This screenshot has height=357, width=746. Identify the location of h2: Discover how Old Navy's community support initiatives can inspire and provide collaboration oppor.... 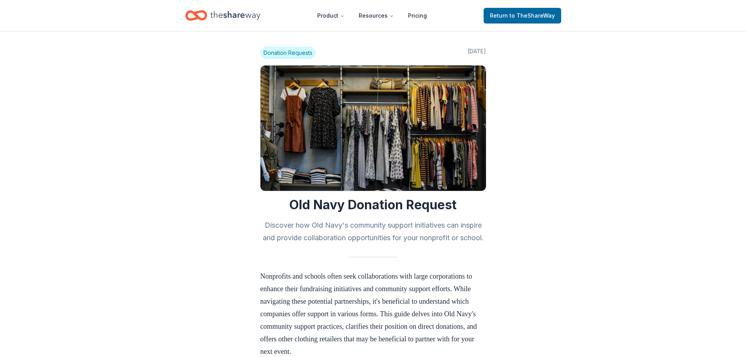
(373, 231).